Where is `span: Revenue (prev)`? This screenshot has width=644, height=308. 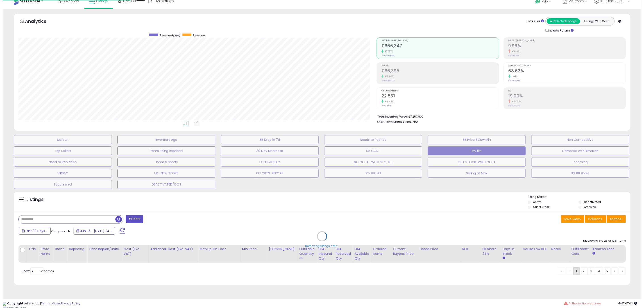 span: Revenue (prev) is located at coordinates (167, 35).